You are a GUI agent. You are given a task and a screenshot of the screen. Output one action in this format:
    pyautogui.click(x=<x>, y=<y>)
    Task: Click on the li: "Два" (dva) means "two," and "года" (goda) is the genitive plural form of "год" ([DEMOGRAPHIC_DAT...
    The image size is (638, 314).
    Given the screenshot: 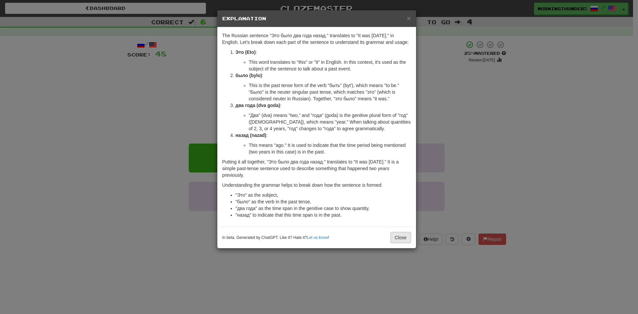 What is the action you would take?
    pyautogui.click(x=330, y=122)
    